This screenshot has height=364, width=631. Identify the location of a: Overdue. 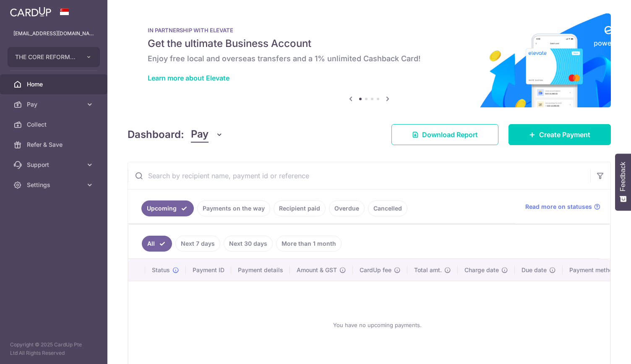
(346, 208).